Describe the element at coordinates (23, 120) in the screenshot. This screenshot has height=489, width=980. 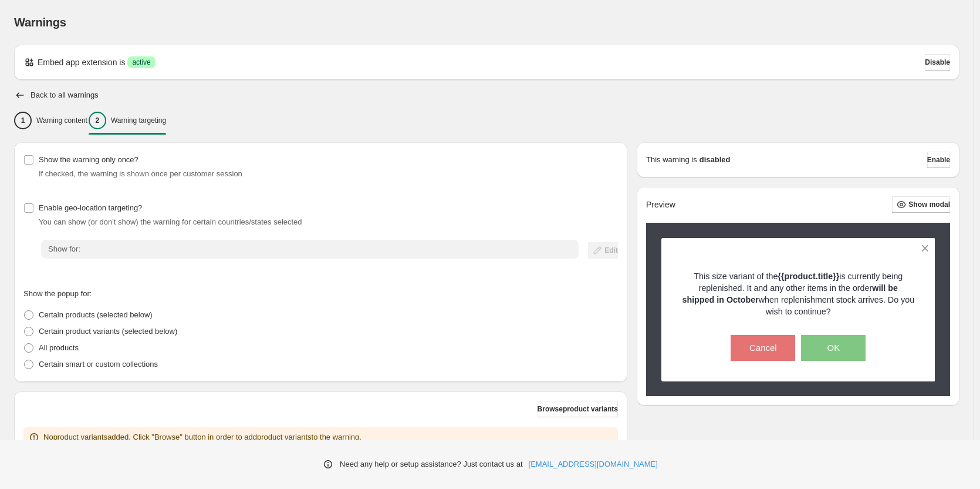
I see `div: 1` at that location.